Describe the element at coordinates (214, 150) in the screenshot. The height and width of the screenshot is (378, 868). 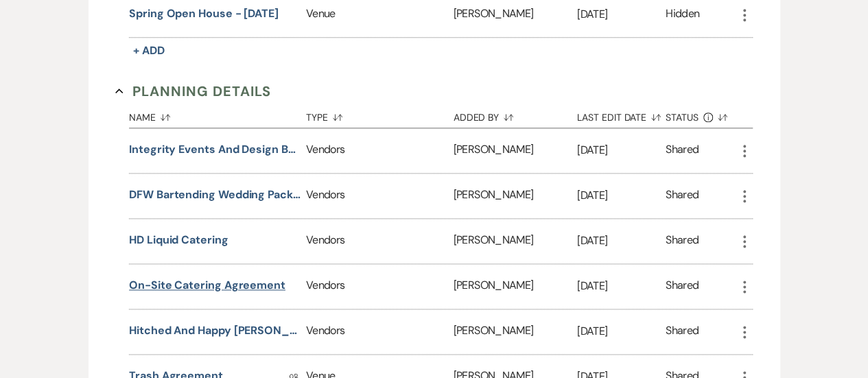
I see `button: Integrity Events and Design Bar Guide` at that location.